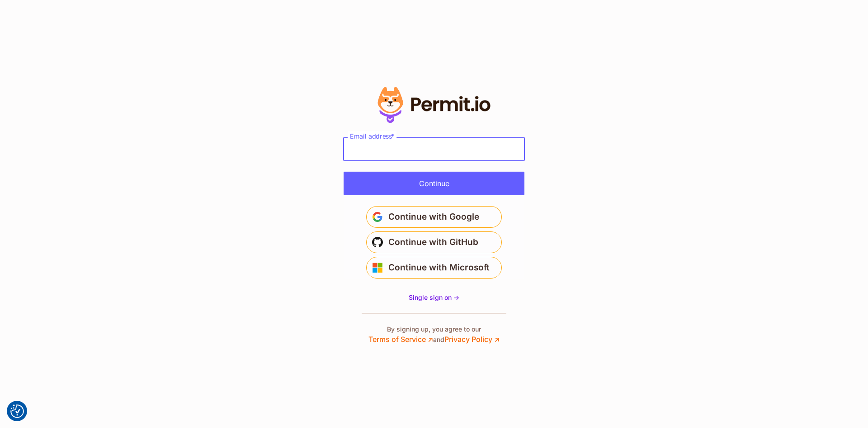 Image resolution: width=868 pixels, height=428 pixels. What do you see at coordinates (434, 242) in the screenshot?
I see `button: Continue with GitHub` at bounding box center [434, 242].